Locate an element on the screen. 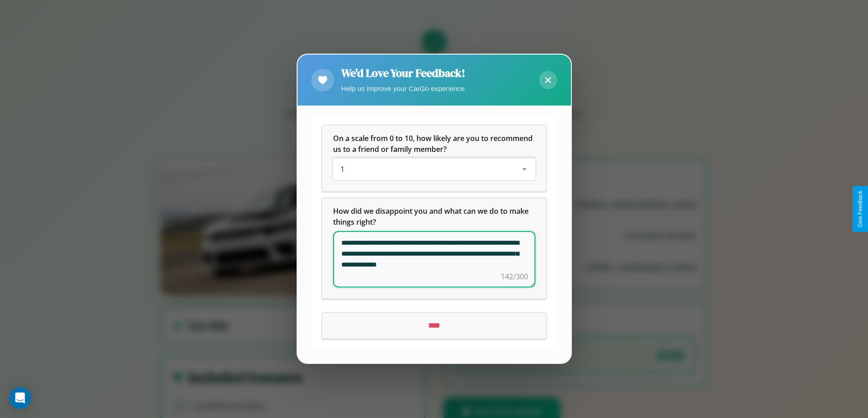 The height and width of the screenshot is (418, 868). span: 1 is located at coordinates (342, 169).